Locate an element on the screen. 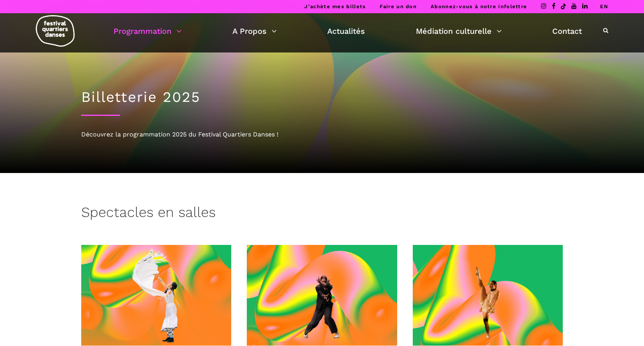 The image size is (644, 346). a: Abonnez-vous à notre infolettre is located at coordinates (479, 6).